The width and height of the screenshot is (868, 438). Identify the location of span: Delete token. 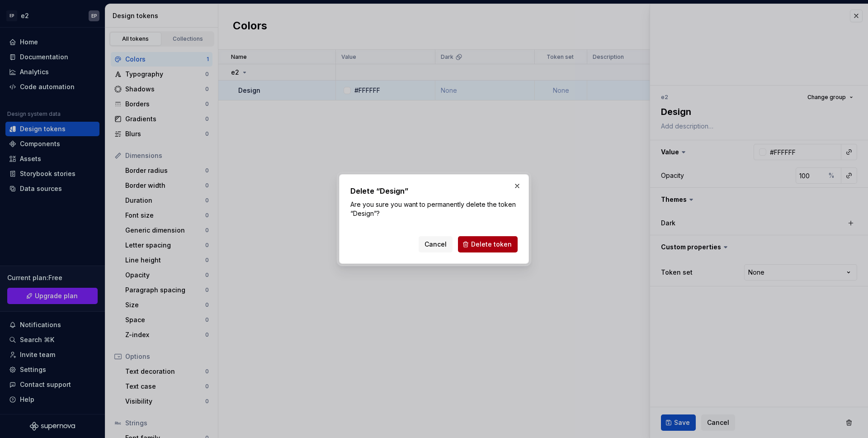
(491, 244).